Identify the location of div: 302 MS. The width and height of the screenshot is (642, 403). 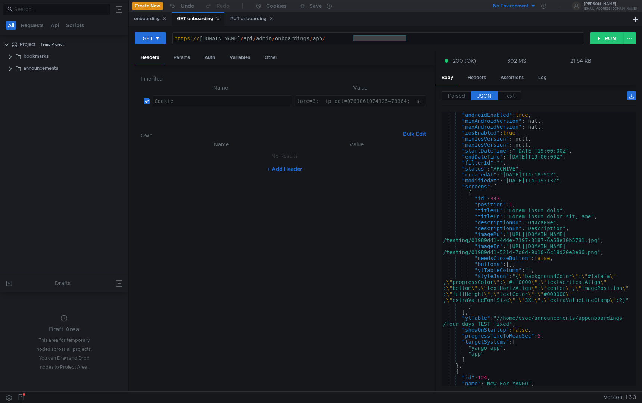
(517, 61).